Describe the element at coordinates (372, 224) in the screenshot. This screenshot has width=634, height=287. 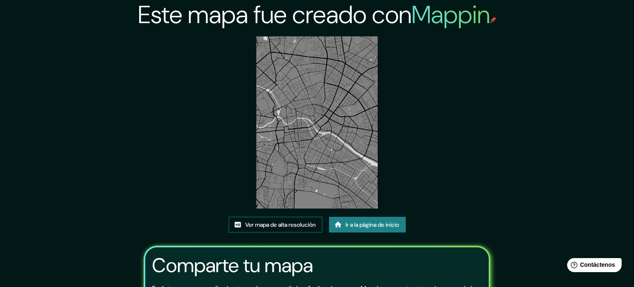
I see `font: Ir a la página de inicio` at that location.